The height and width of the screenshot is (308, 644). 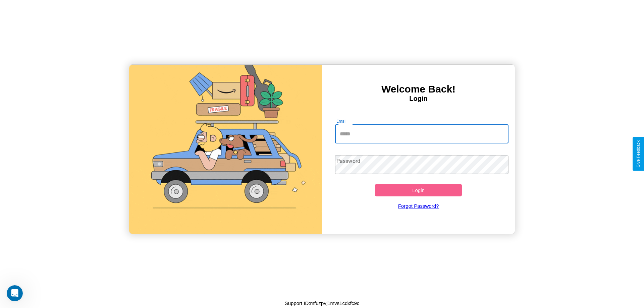 I want to click on h3: Welcome Back!, so click(x=418, y=89).